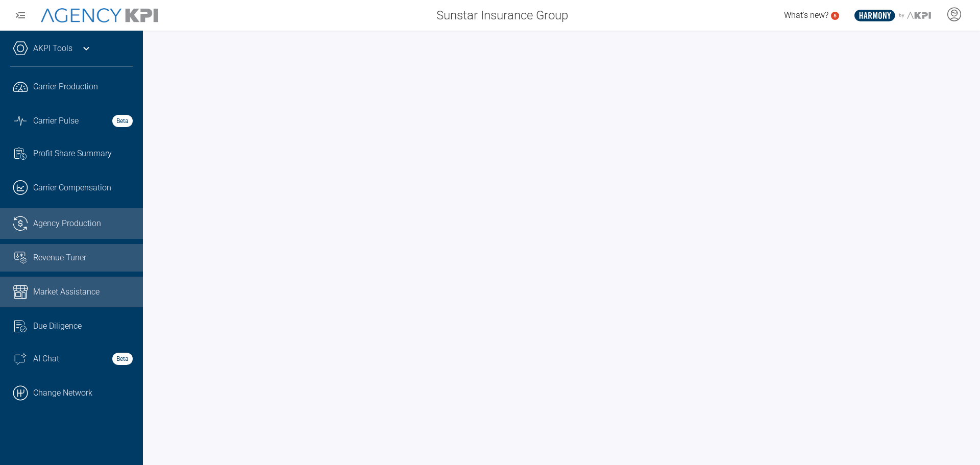  What do you see at coordinates (60, 258) in the screenshot?
I see `span: Revenue Tuner` at bounding box center [60, 258].